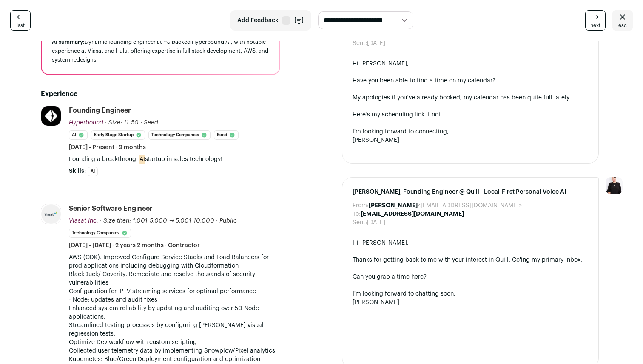  What do you see at coordinates (84, 221) in the screenshot?
I see `span: Viasat Inc.` at bounding box center [84, 221].